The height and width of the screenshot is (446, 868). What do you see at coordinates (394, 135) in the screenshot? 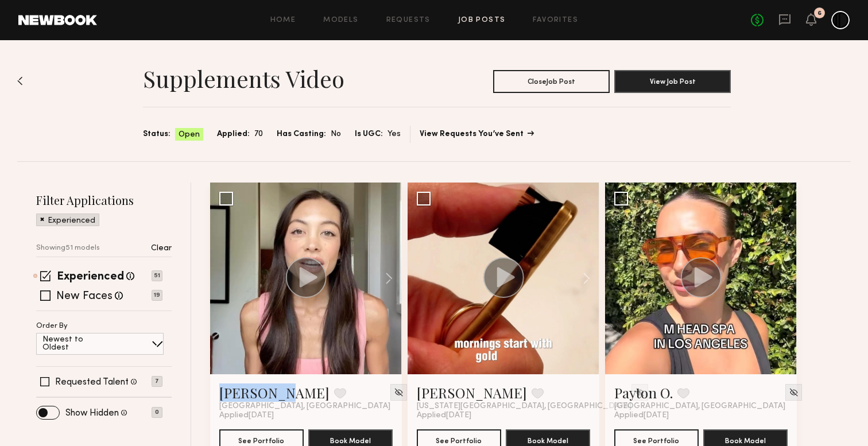
I see `span: Yes` at bounding box center [394, 135].